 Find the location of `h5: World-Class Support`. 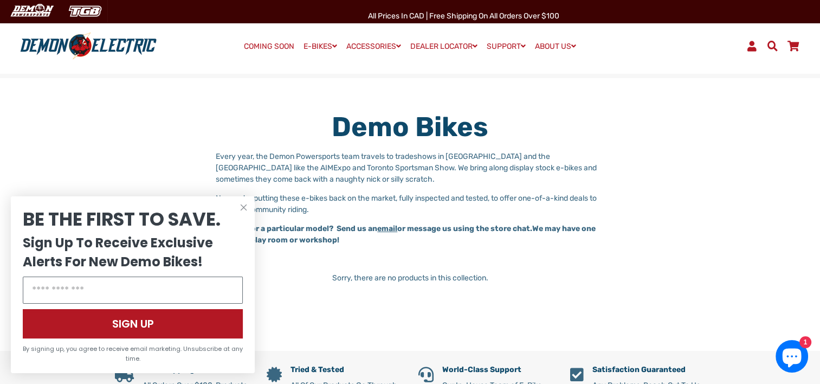

h5: World-Class Support is located at coordinates (498, 370).